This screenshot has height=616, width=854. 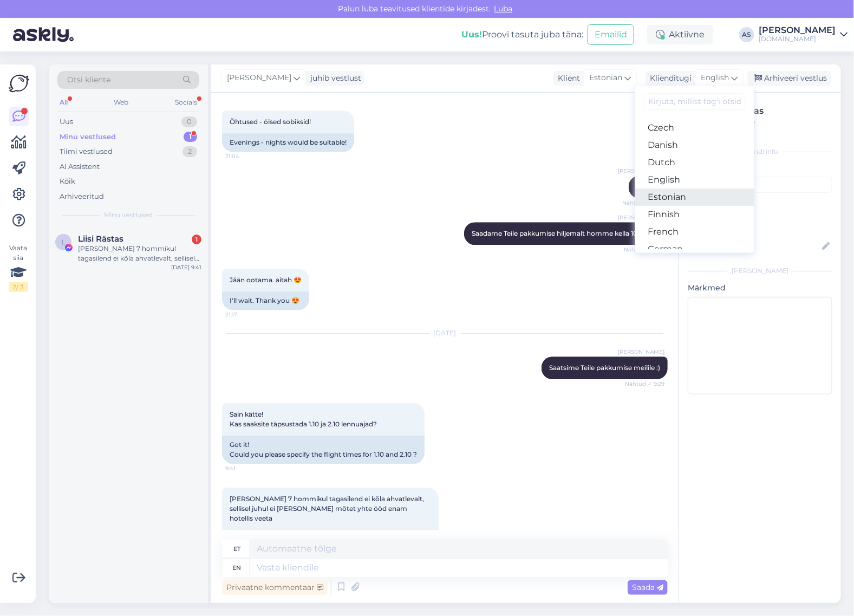 I want to click on a: Finnish, so click(x=696, y=215).